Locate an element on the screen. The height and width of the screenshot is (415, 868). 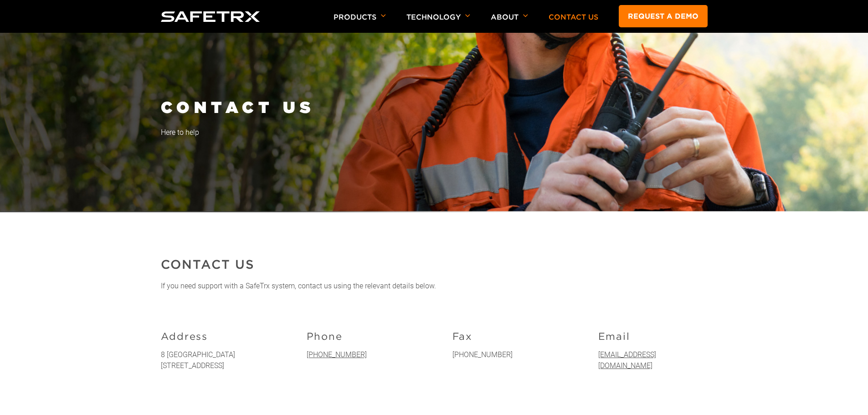
p: Address is located at coordinates (216, 336).